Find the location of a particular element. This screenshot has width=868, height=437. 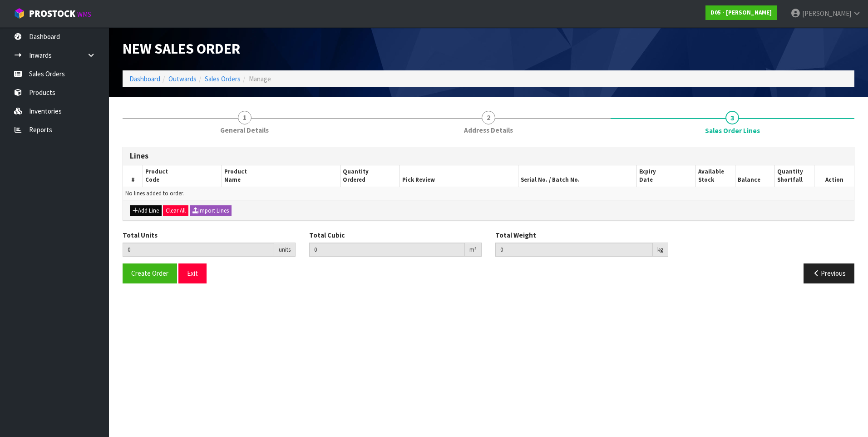

th: Action is located at coordinates (834, 176).